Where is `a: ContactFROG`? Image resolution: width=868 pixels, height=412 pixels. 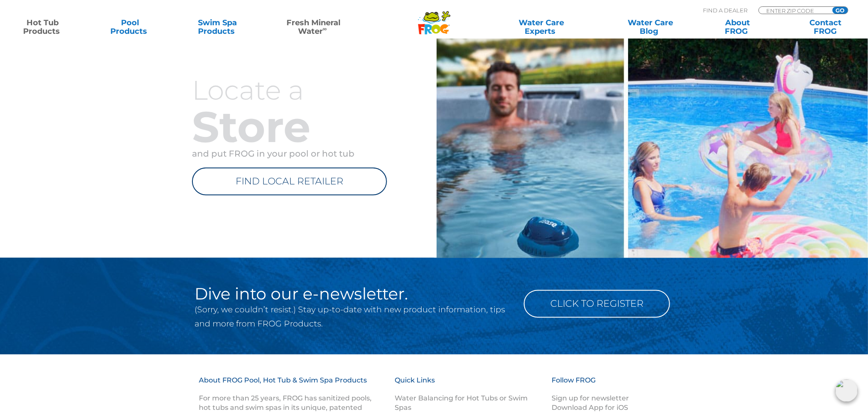
a: ContactFROG is located at coordinates (825, 27).